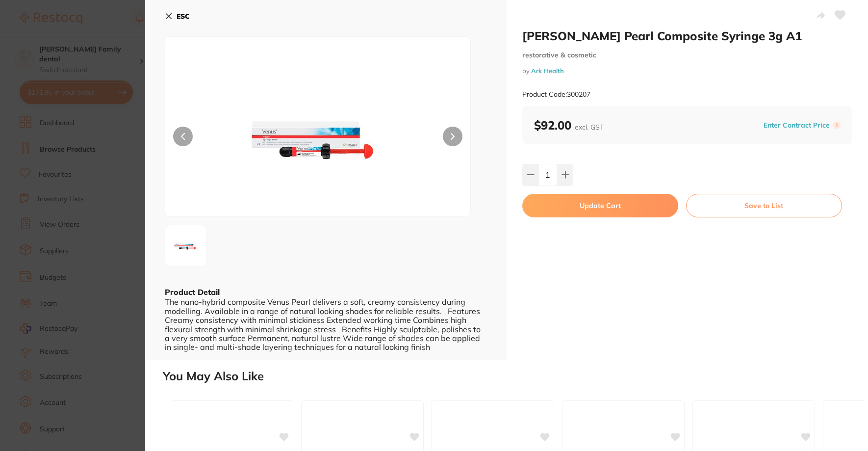 The image size is (868, 451). I want to click on small: by, so click(687, 71).